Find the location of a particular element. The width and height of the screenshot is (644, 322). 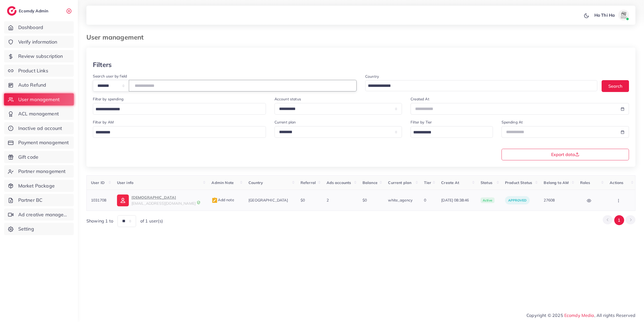

a: Gift code is located at coordinates (39, 157).